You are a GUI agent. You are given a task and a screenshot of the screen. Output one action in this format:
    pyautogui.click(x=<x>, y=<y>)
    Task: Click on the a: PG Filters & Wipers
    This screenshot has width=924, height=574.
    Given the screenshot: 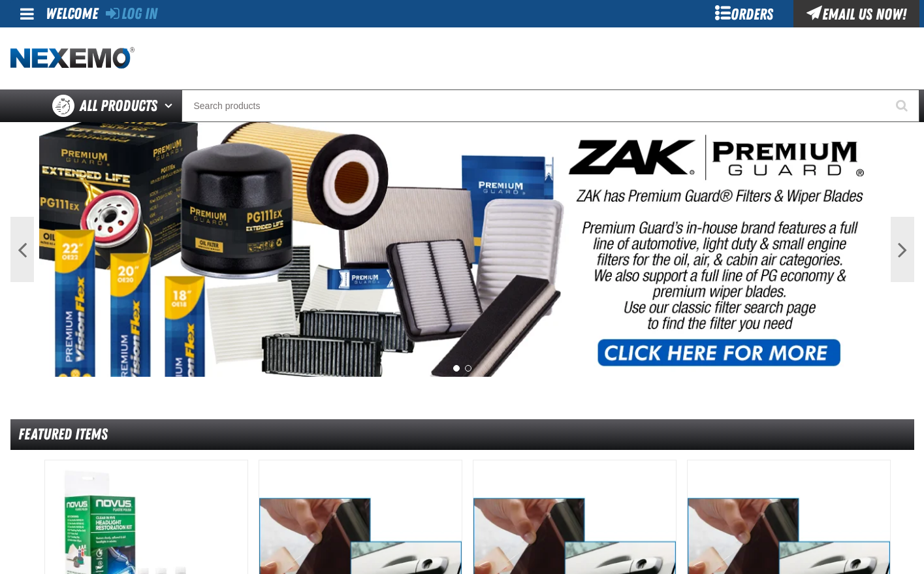 What is the action you would take?
    pyautogui.click(x=462, y=249)
    